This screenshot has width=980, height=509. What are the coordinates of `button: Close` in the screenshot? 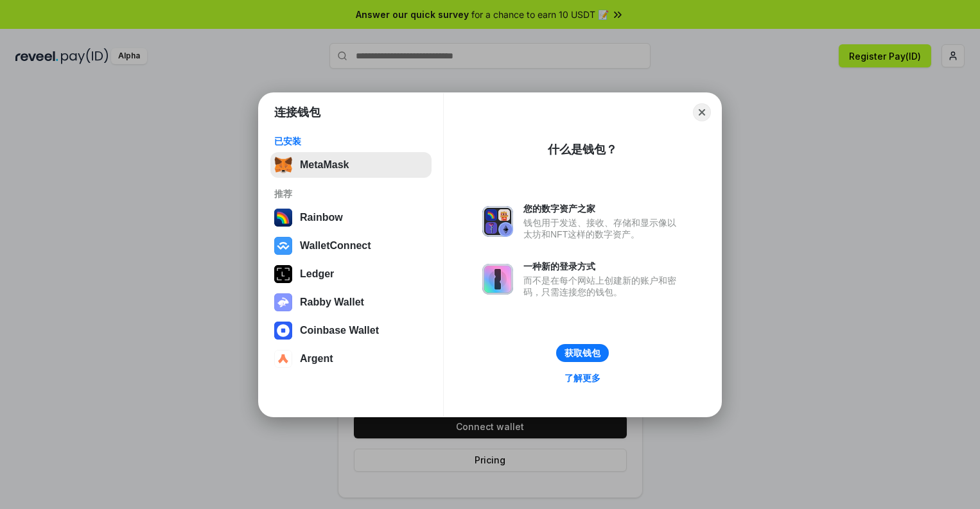 It's located at (702, 113).